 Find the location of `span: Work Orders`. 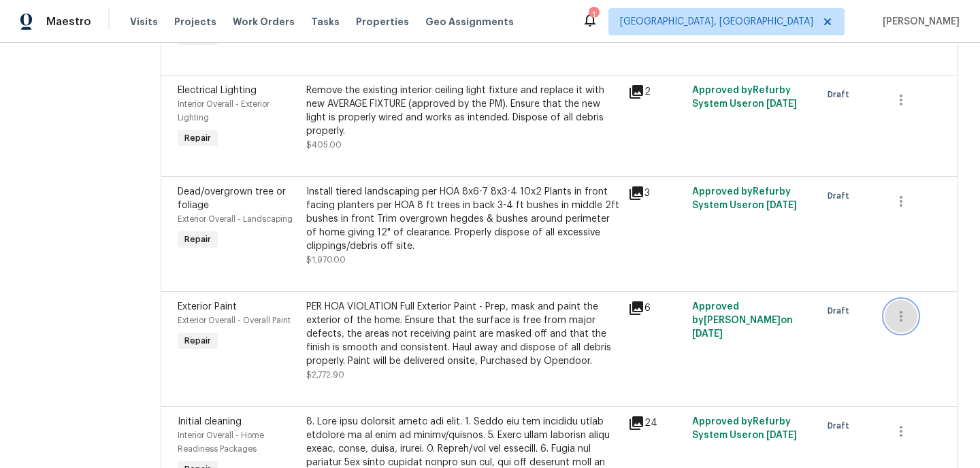

span: Work Orders is located at coordinates (263, 22).